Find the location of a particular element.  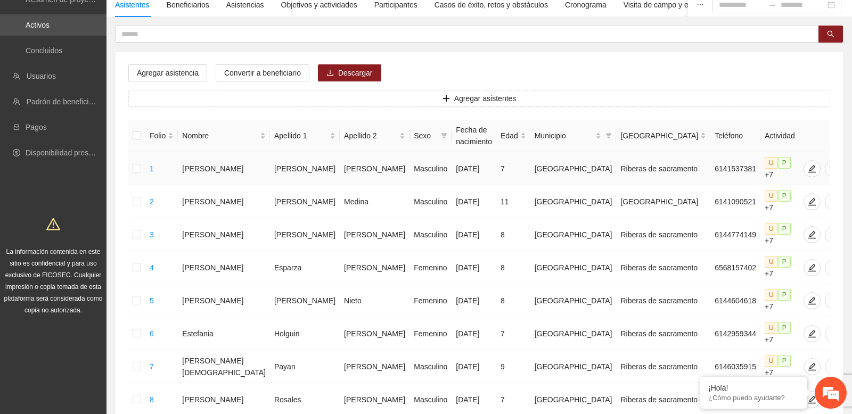

button: search is located at coordinates (831, 34).